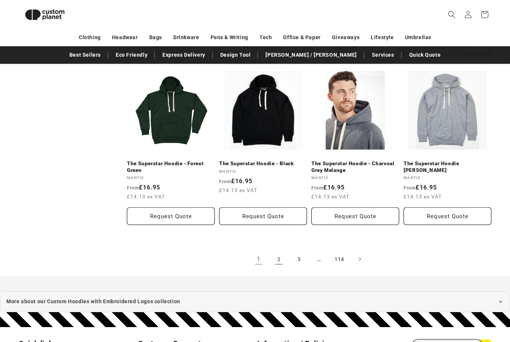 This screenshot has width=510, height=342. Describe the element at coordinates (279, 259) in the screenshot. I see `a: Page 2` at that location.